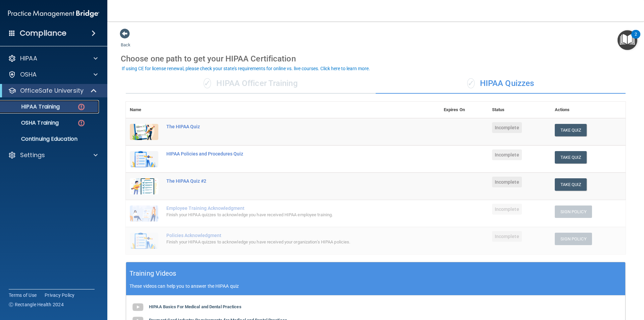  I want to click on p: OSHA Training, so click(31, 123).